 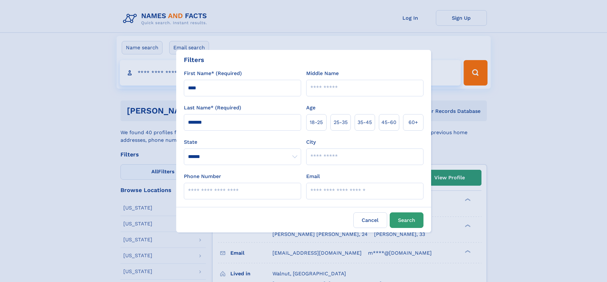 I want to click on button: Search, so click(x=406, y=220).